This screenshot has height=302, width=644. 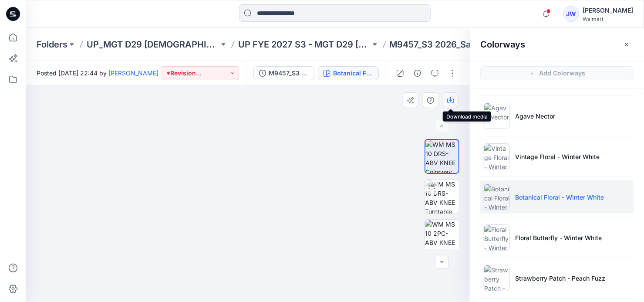 What do you see at coordinates (557, 157) in the screenshot?
I see `p: Vintage Floral - Winter White` at bounding box center [557, 157].